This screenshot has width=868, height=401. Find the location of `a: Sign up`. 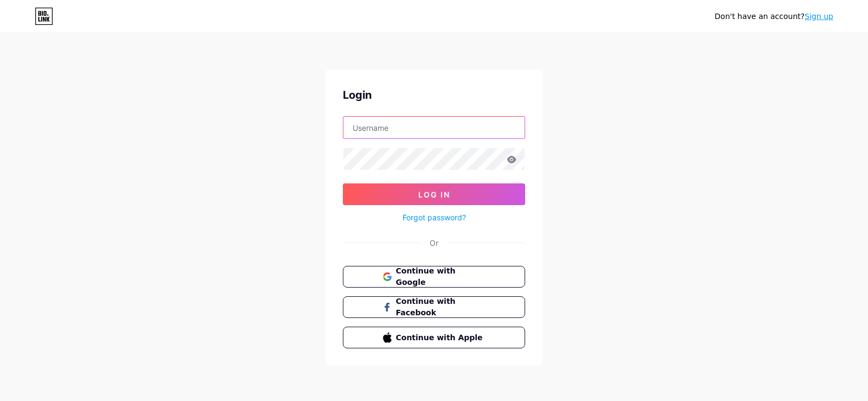

a: Sign up is located at coordinates (818, 16).